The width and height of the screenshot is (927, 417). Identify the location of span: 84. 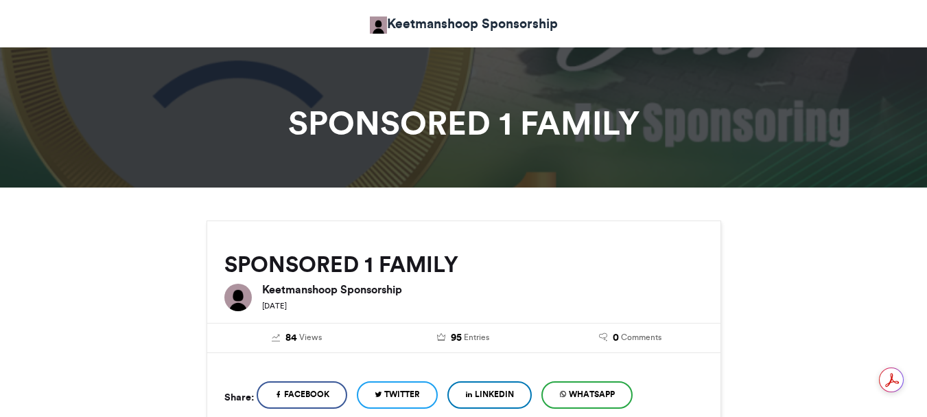
(291, 338).